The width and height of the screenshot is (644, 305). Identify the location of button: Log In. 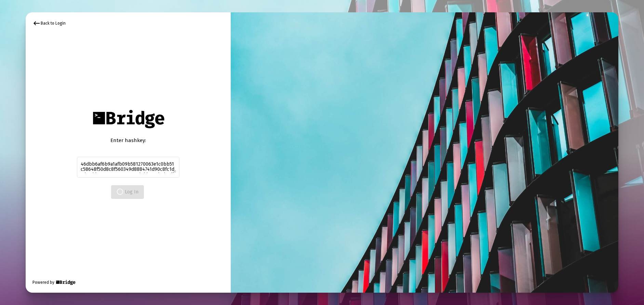
(128, 192).